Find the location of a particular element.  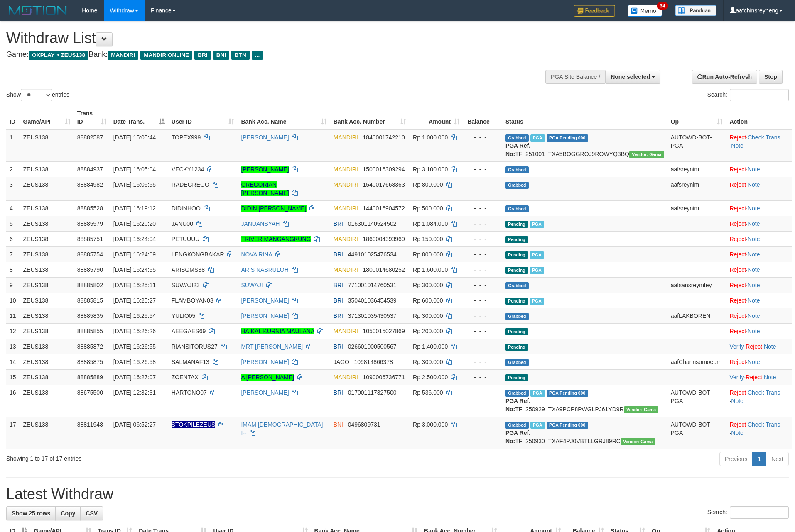

span: Copy 026601000500567 to clipboard is located at coordinates (372, 347).